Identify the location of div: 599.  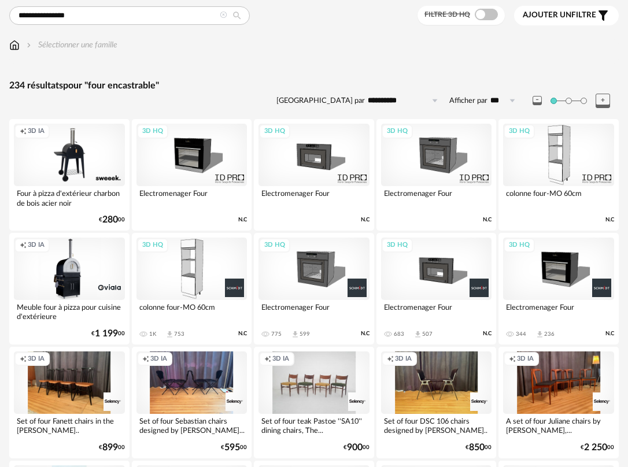
(305, 334).